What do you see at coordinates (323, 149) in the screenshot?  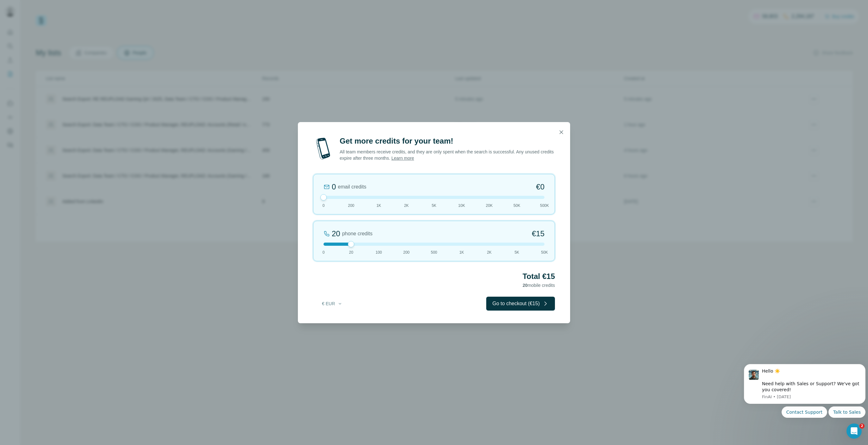 I see `img: mobile-phone` at bounding box center [323, 149].